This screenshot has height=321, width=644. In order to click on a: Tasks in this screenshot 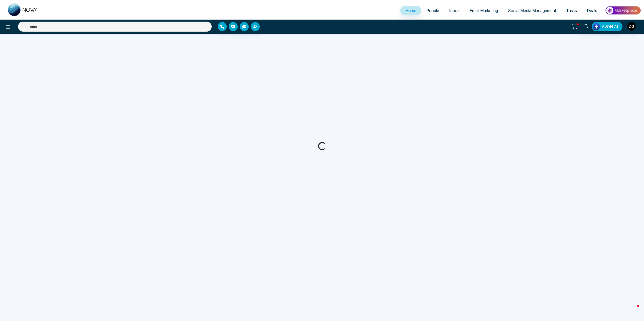, I will do `click(572, 10)`.